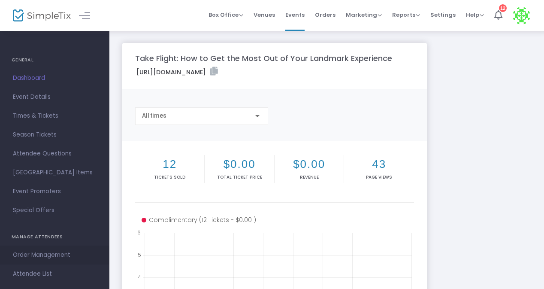  What do you see at coordinates (443, 15) in the screenshot?
I see `span: Settings` at bounding box center [443, 15].